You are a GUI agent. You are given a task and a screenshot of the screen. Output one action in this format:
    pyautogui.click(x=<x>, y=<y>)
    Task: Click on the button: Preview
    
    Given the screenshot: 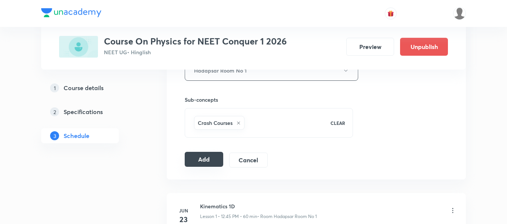 What is the action you would take?
    pyautogui.click(x=370, y=47)
    